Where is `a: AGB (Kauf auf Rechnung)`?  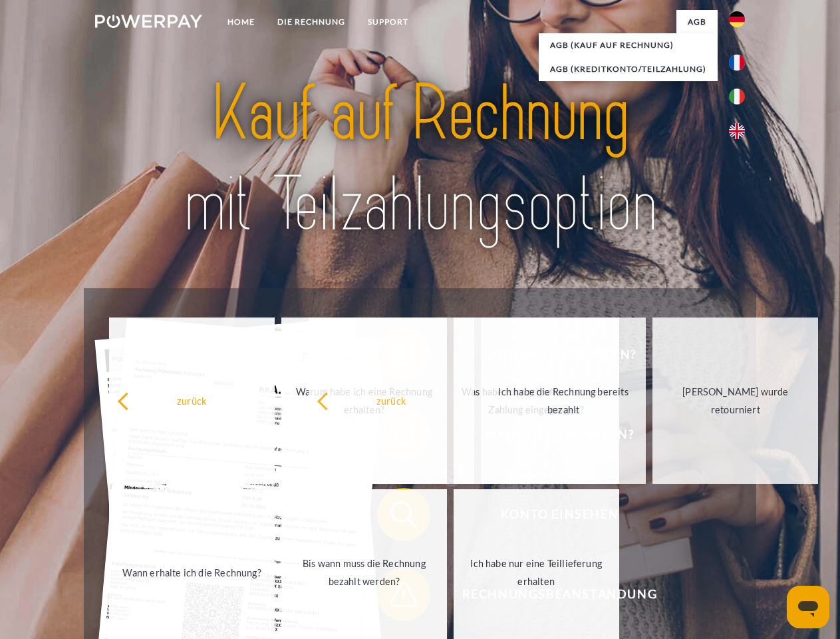 a: AGB (Kauf auf Rechnung) is located at coordinates (628, 45).